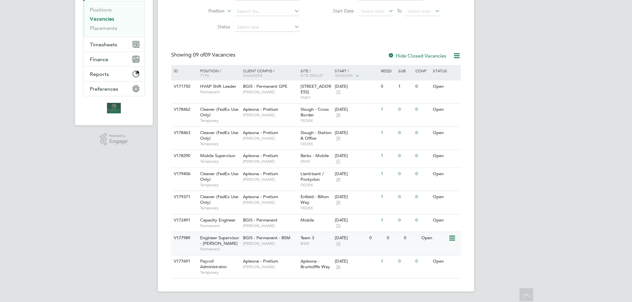 This screenshot has width=632, height=302. I want to click on span: Permanent, so click(220, 226).